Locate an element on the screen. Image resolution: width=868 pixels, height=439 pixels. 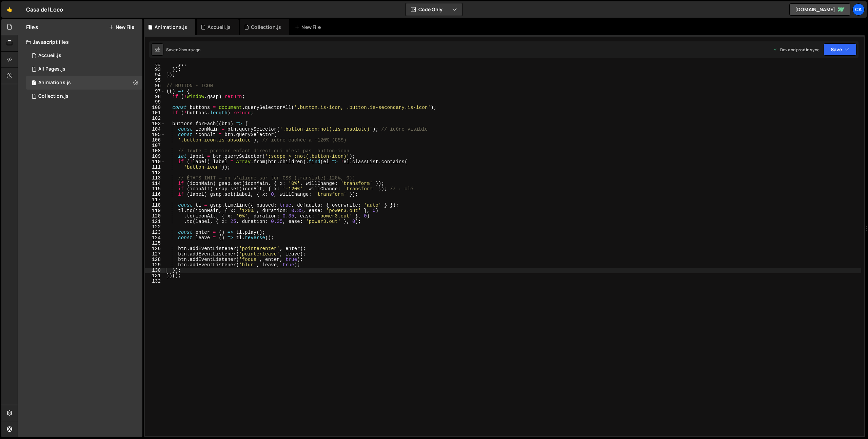
div: 126 is located at coordinates (155, 249).